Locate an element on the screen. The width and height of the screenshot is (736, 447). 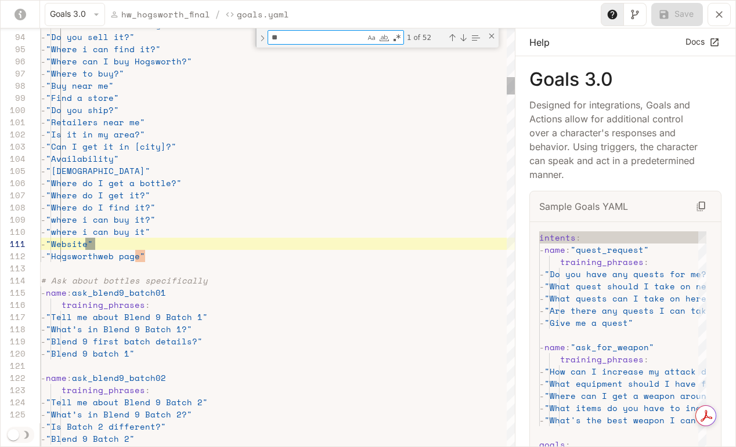
div: Previous Match (⇧Enter) is located at coordinates (452, 38).